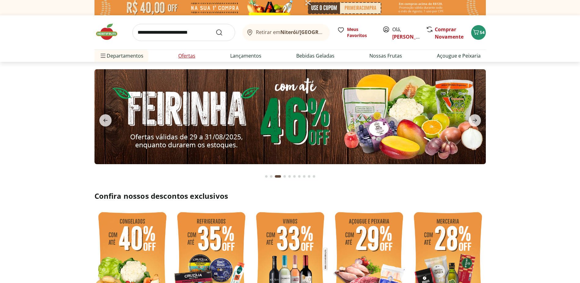  What do you see at coordinates (482, 32) in the screenshot?
I see `span: 54` at bounding box center [482, 32].